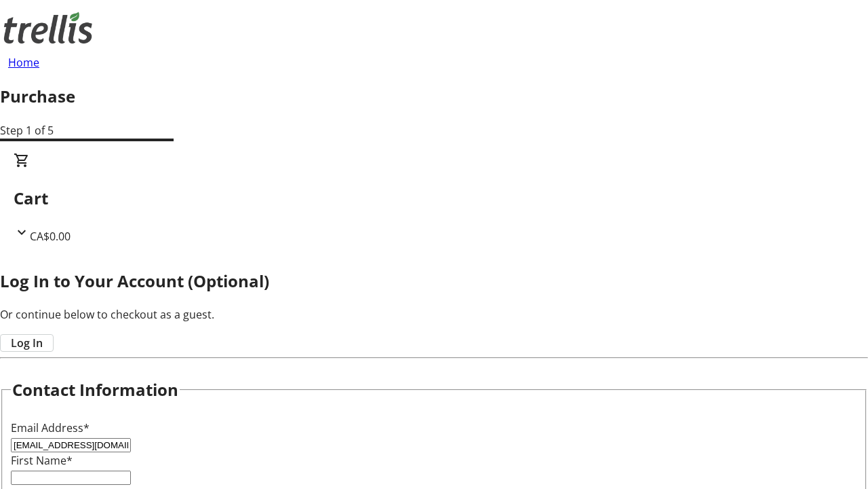 This screenshot has height=489, width=868. What do you see at coordinates (434, 198) in the screenshot?
I see `h2: Cart` at bounding box center [434, 198].